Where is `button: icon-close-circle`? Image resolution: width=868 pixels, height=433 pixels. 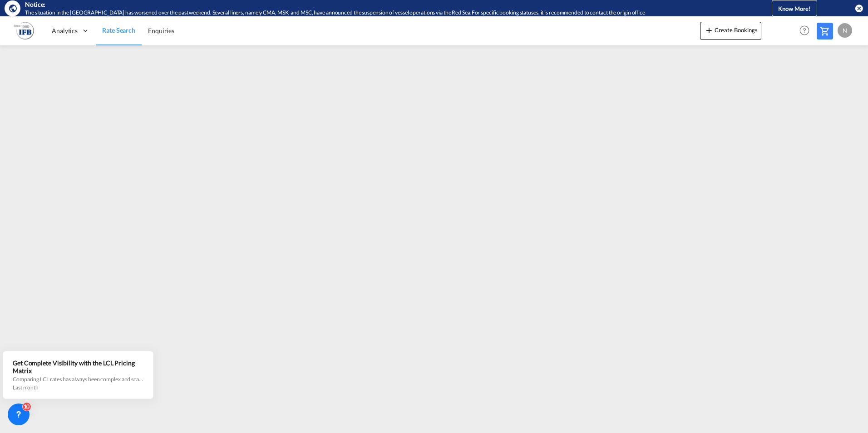 button: icon-close-circle is located at coordinates (859, 8).